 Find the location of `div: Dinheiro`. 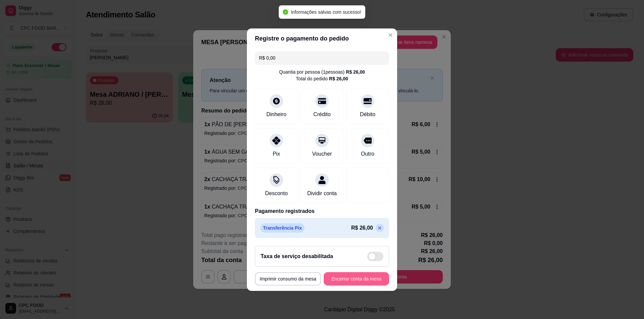

div: Dinheiro is located at coordinates (277, 114).